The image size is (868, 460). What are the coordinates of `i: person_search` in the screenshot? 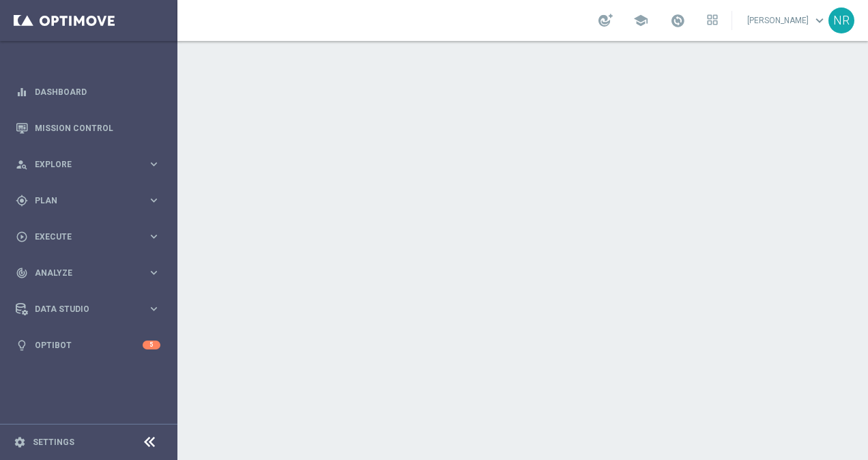 It's located at (22, 165).